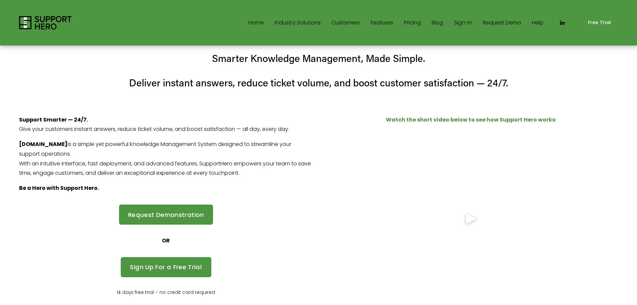  What do you see at coordinates (600, 23) in the screenshot?
I see `a: Free Trial` at bounding box center [600, 23].